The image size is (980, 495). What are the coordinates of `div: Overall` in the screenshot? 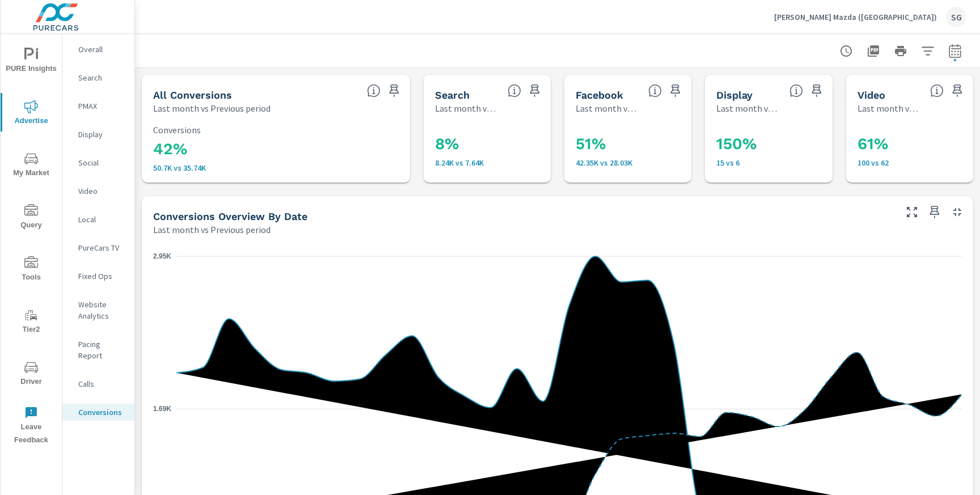 It's located at (98, 49).